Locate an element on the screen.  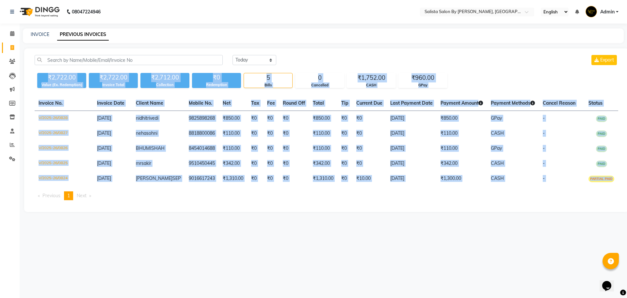
td: ₹1,300.00 is located at coordinates (462, 178).